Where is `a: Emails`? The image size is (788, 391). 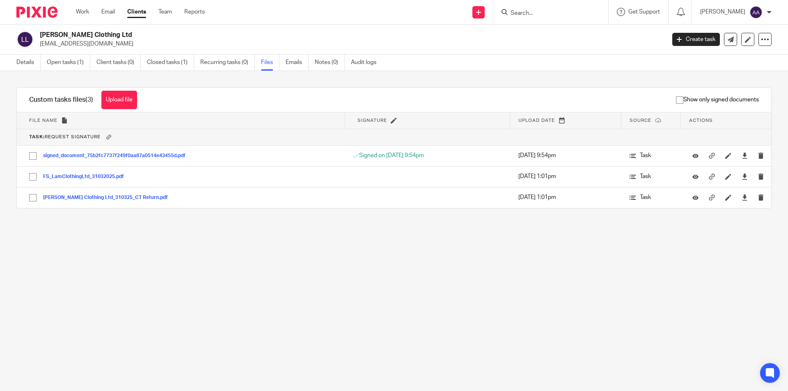 a: Emails is located at coordinates (297, 62).